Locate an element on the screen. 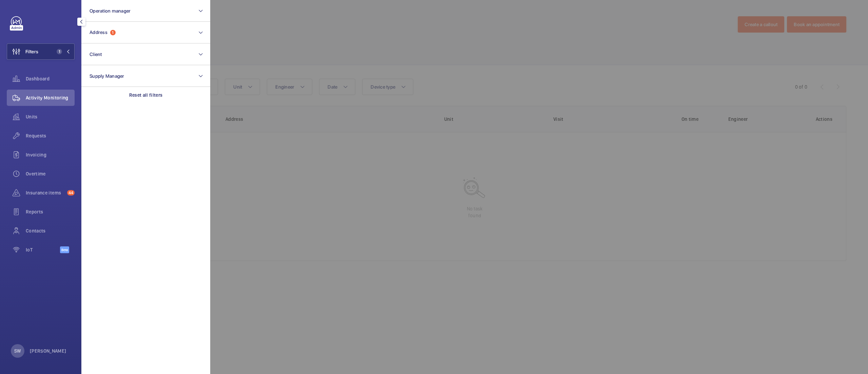  p: SW is located at coordinates (18, 351).